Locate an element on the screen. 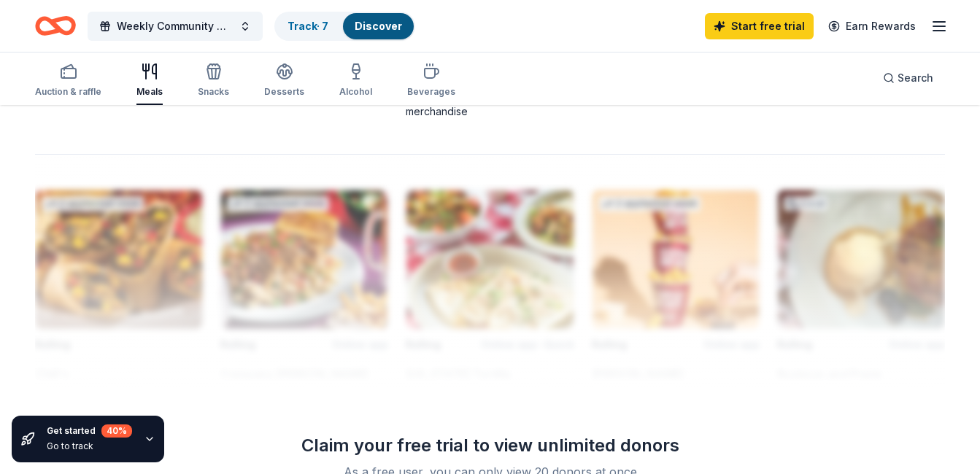 This screenshot has width=980, height=474. div: 40 % is located at coordinates (117, 431).